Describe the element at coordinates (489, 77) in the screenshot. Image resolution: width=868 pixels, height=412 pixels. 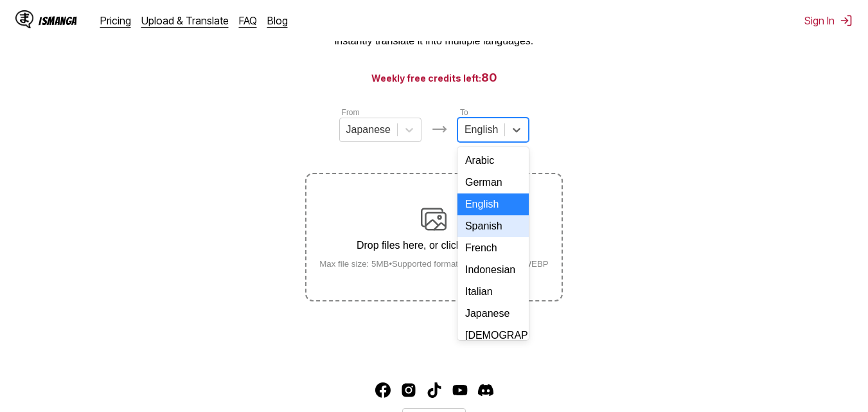
I see `span: 80` at that location.